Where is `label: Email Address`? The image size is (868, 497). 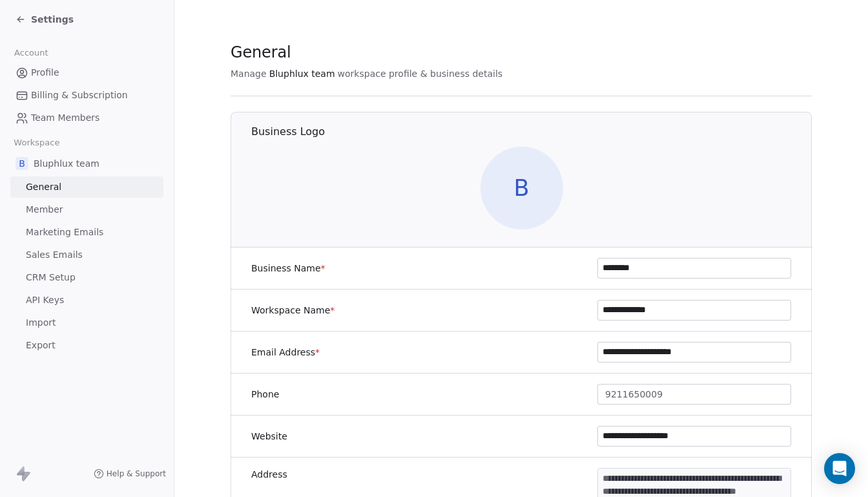
label: Email Address is located at coordinates (285, 352).